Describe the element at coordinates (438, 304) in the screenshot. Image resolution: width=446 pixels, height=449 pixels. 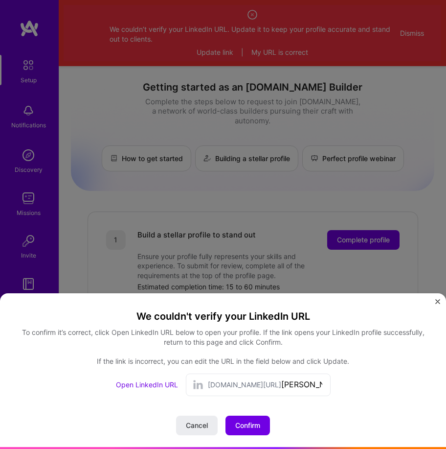
I see `button: Close` at that location.